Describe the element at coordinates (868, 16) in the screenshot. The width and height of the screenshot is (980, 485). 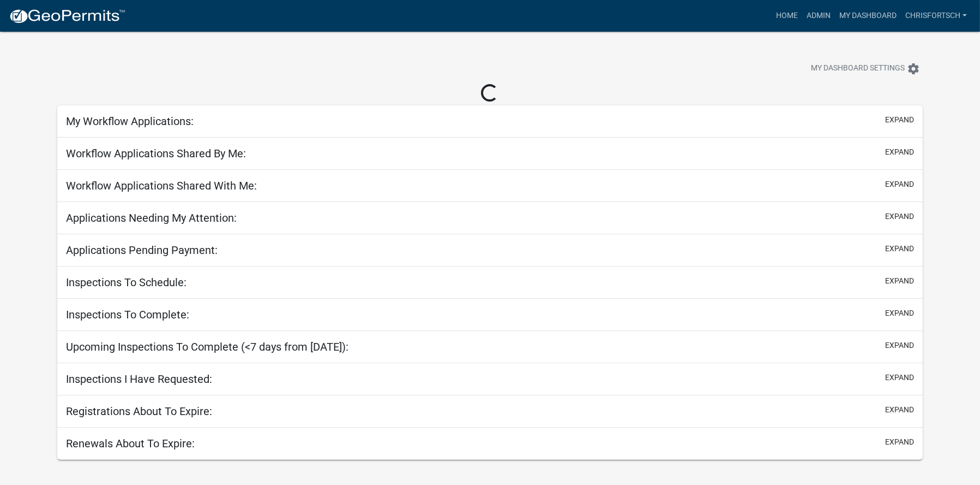
I see `a: My Dashboard` at that location.